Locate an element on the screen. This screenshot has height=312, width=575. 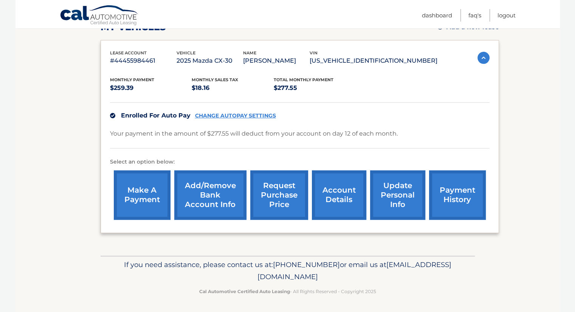
a: Logout is located at coordinates (506, 15).